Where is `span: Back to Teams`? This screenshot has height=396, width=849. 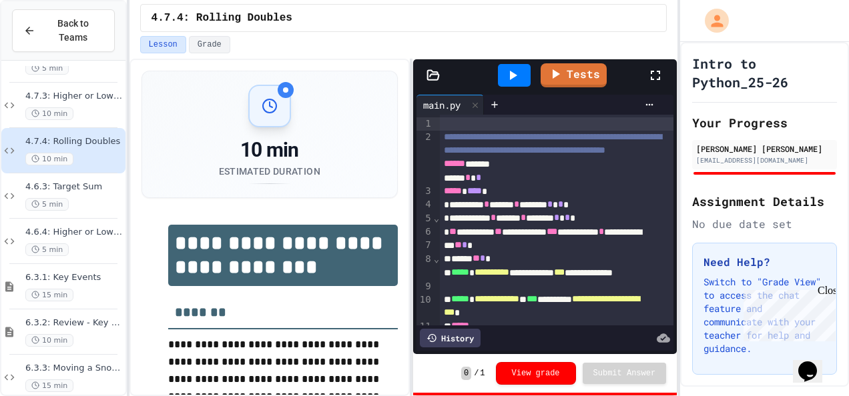
span: Back to Teams is located at coordinates (73, 31).